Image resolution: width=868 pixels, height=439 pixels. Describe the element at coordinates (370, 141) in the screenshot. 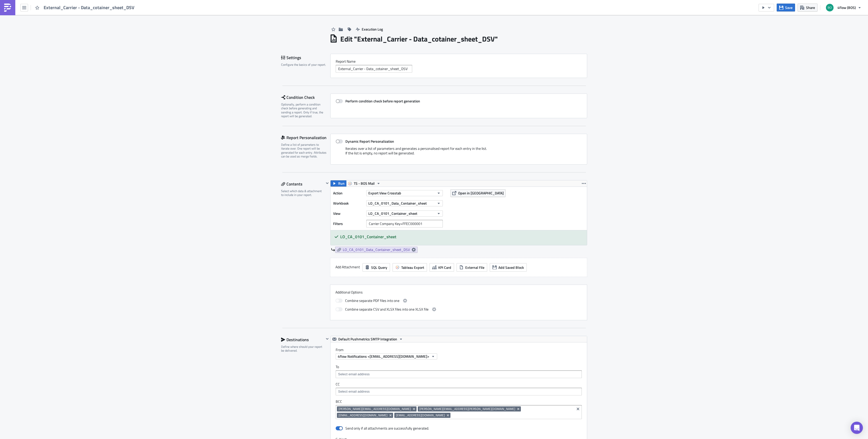

I see `strong: Dynamic Report Personalization` at that location.